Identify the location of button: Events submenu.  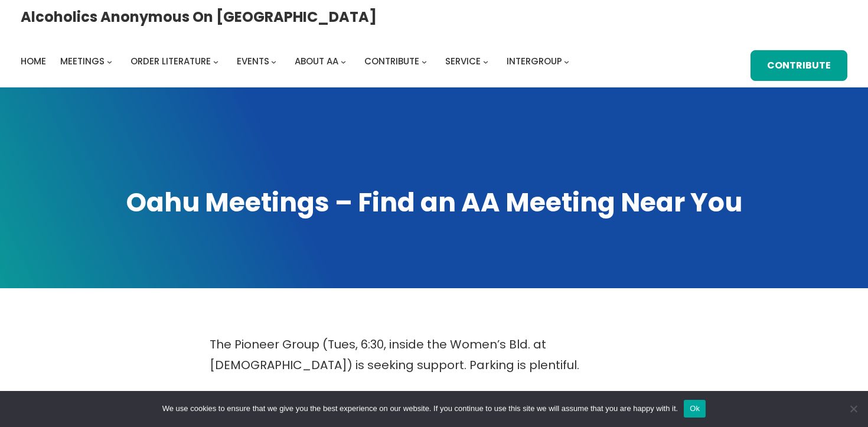
(273, 61).